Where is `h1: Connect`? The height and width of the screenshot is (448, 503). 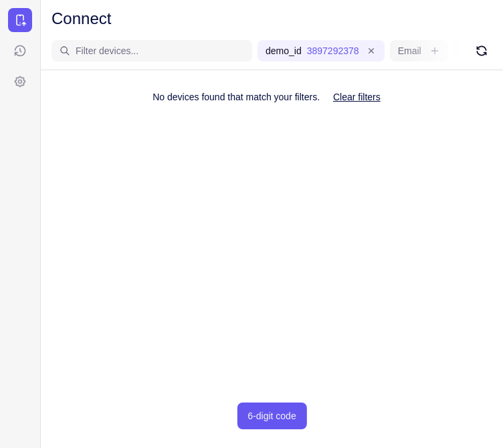 h1: Connect is located at coordinates (81, 19).